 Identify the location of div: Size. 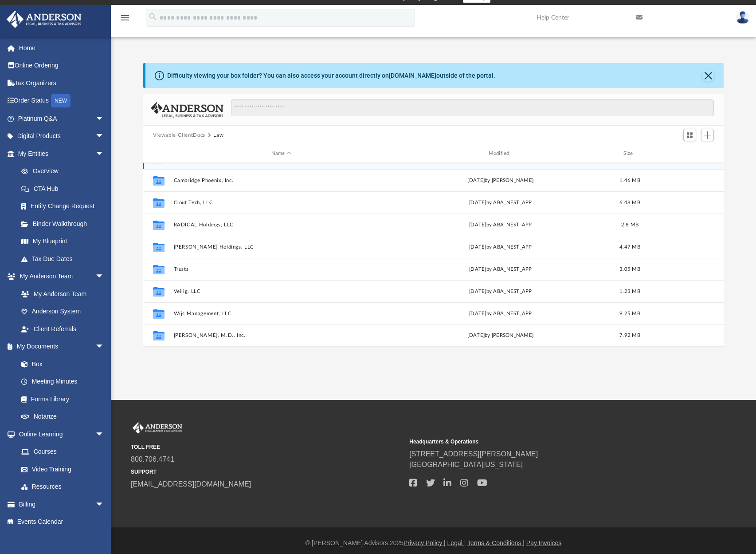
(630, 154).